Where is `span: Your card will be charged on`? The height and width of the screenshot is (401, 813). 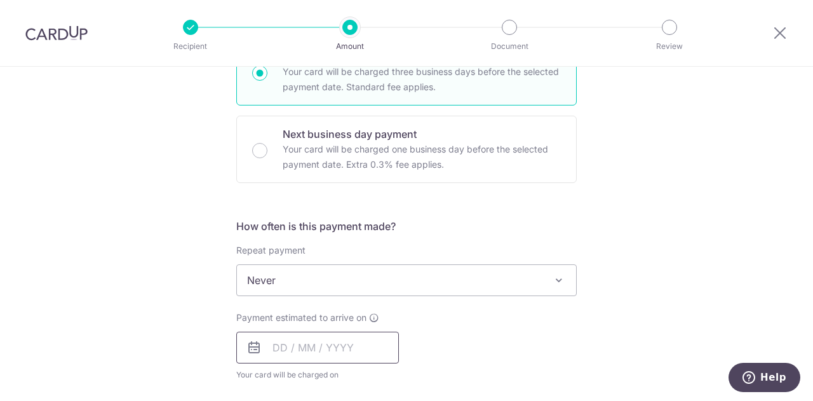
span: Your card will be charged on is located at coordinates (318, 375).